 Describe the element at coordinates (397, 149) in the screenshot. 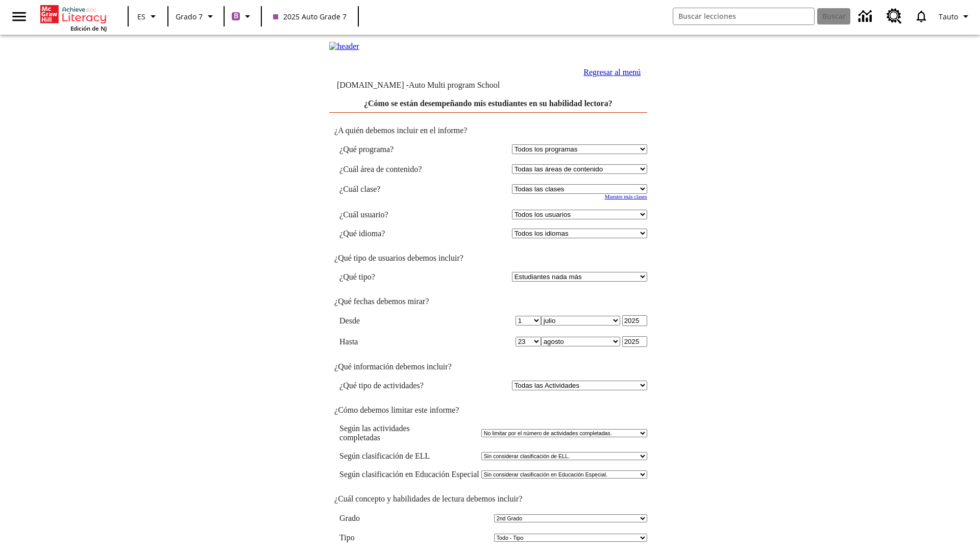

I see `td: ¿Qué programa?` at that location.